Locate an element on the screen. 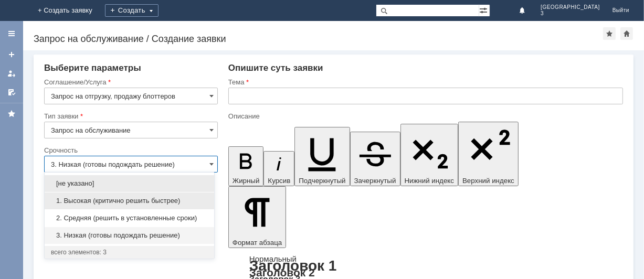  span: Жирный is located at coordinates (246, 180).